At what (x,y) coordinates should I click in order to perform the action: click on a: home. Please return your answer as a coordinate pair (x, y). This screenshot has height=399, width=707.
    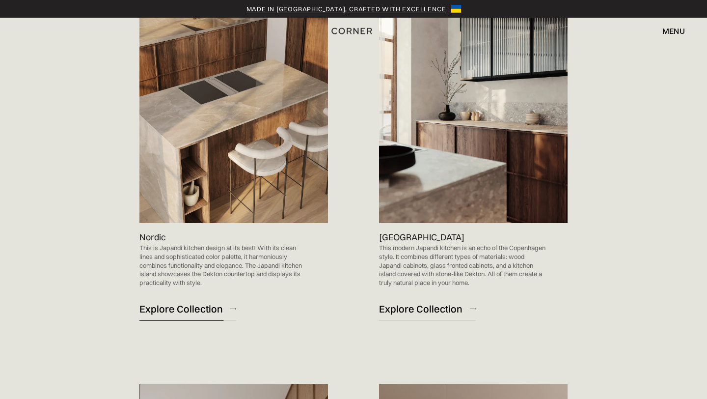
    Looking at the image, I should click on (354, 31).